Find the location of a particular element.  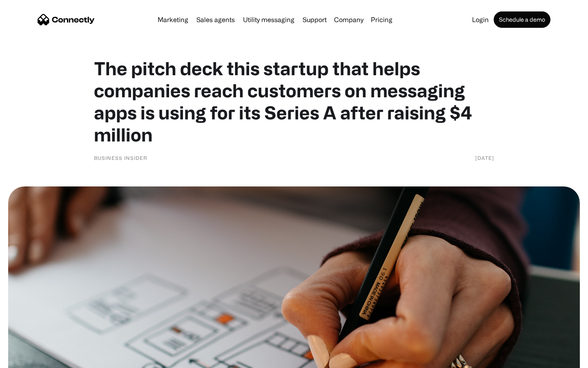

a: Sales agents is located at coordinates (216, 19).